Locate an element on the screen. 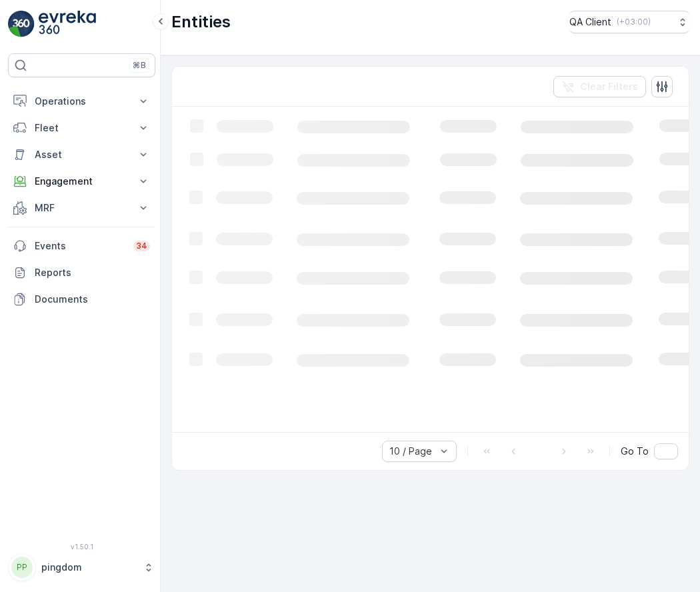 Image resolution: width=700 pixels, height=592 pixels. p: pingdom is located at coordinates (89, 567).